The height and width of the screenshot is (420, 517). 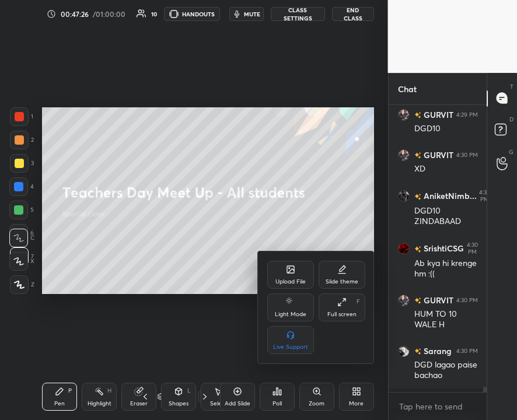 What do you see at coordinates (358, 301) in the screenshot?
I see `div: F` at bounding box center [358, 301].